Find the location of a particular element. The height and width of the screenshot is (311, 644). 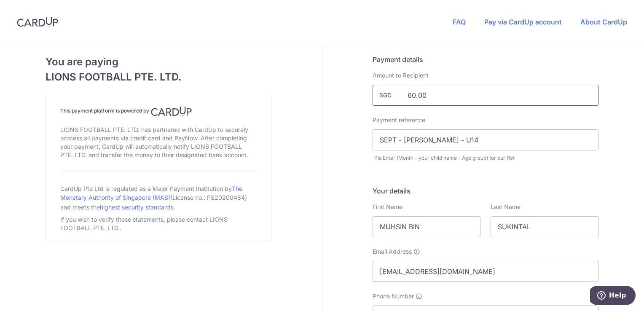

h4: This payment platform is powered by is located at coordinates (158, 111).